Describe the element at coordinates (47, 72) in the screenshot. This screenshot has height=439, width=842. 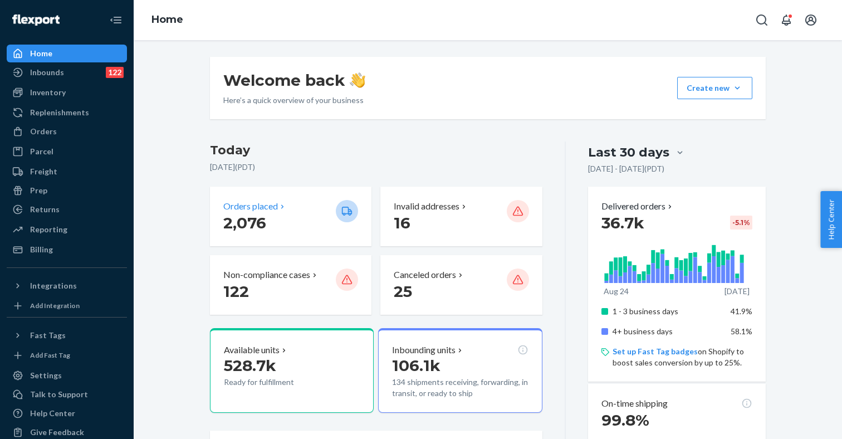
I see `div: Inbounds` at that location.